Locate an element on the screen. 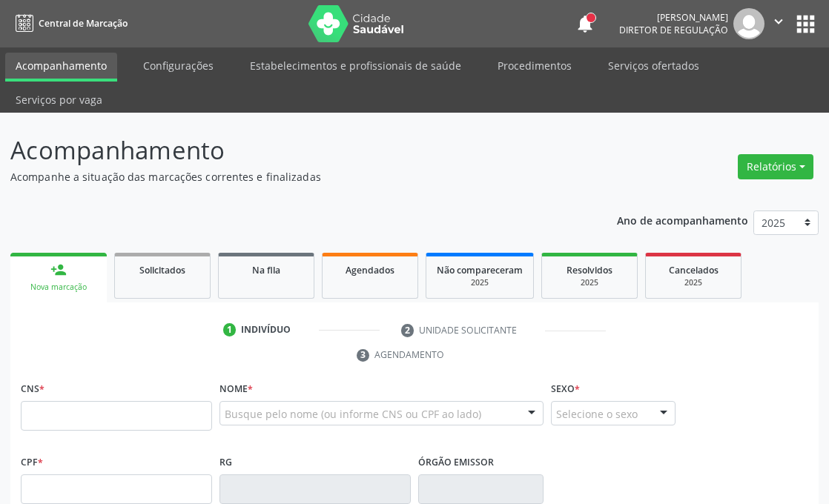  a: Procedimentos is located at coordinates (534, 65).